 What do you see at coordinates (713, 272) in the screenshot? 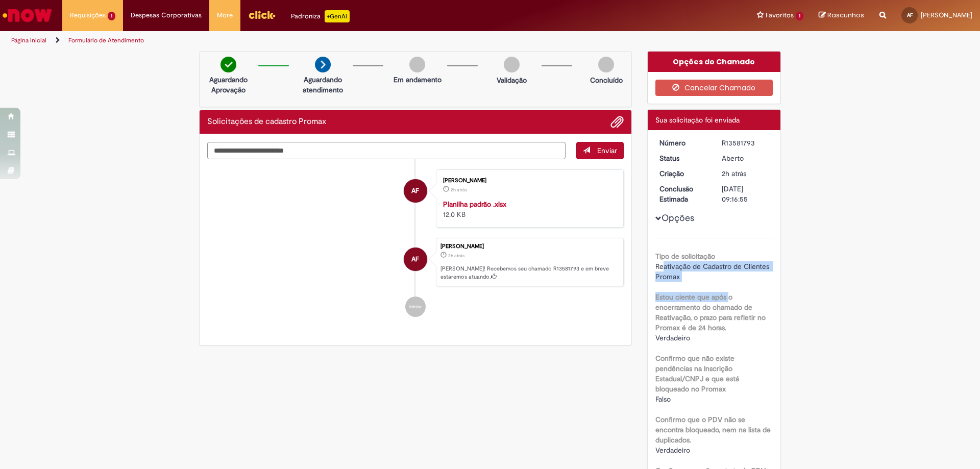
I see `span: Reativação de Cadastro de Clientes Promax` at bounding box center [713, 272].